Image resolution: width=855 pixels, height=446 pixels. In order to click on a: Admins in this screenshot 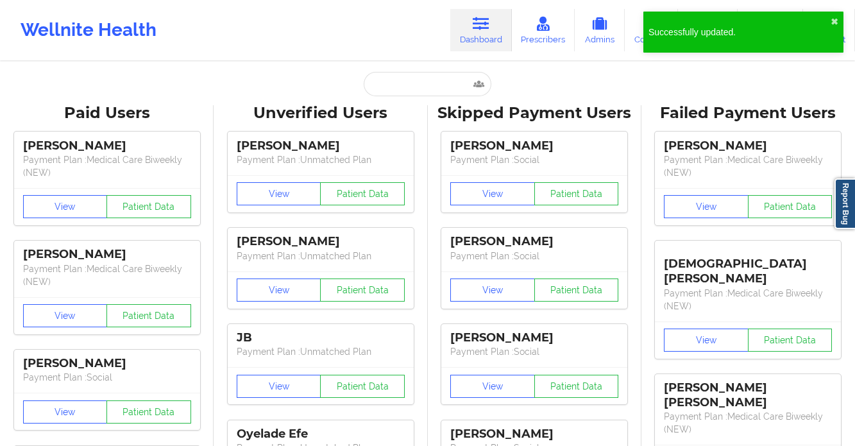, I will do `click(600, 30)`.